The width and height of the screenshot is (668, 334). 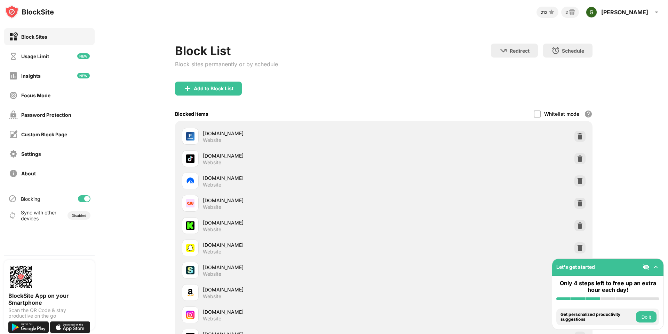 What do you see at coordinates (227, 50) in the screenshot?
I see `div: Block List` at bounding box center [227, 50].